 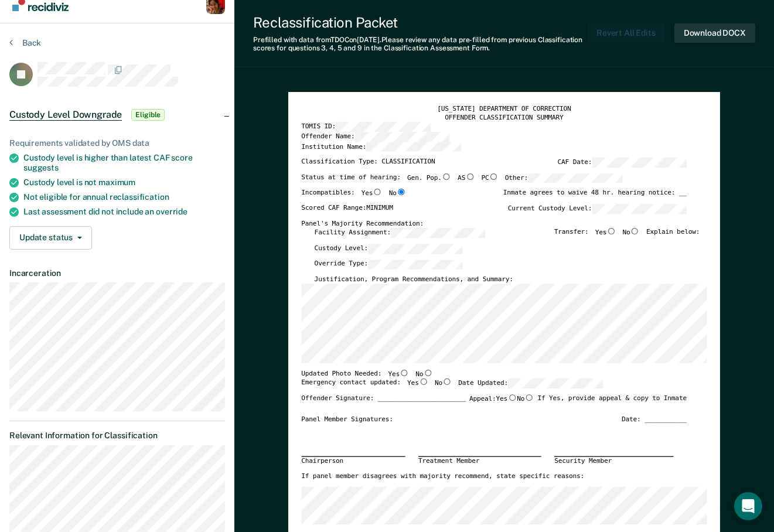 What do you see at coordinates (622, 161) in the screenshot?
I see `label: CAF Date:` at bounding box center [622, 161].